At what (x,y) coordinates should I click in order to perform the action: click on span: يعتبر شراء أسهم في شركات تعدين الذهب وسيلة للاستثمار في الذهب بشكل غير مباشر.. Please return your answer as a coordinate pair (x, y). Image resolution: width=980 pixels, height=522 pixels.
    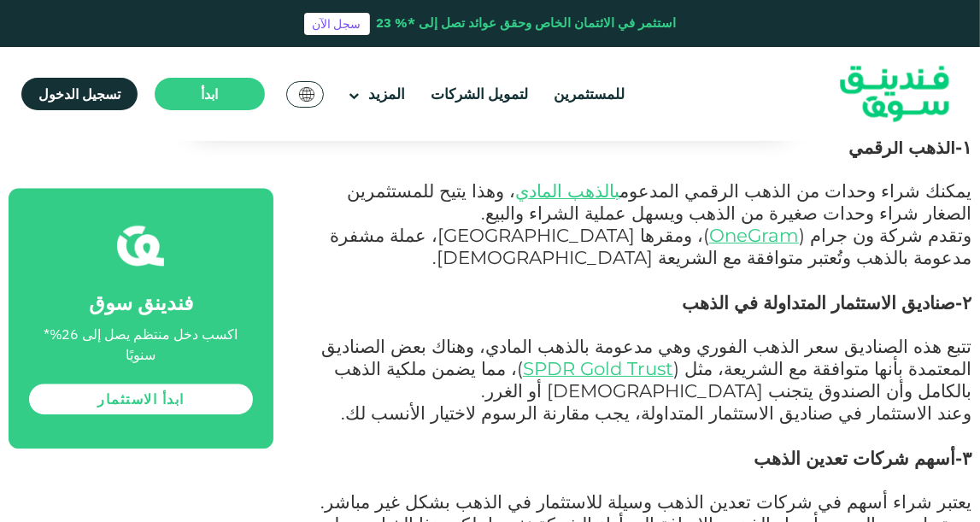
    Looking at the image, I should click on (647, 502).